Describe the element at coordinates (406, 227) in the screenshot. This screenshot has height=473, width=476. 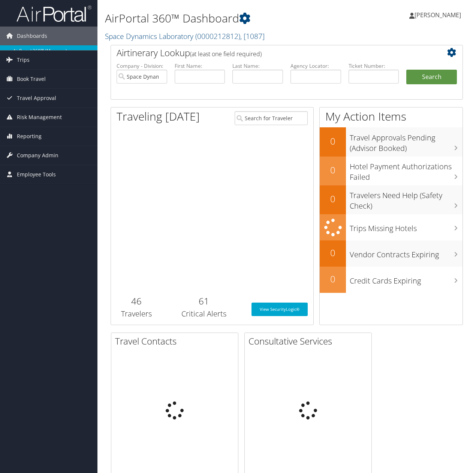
I see `h3: Trips Missing Hotels` at that location.